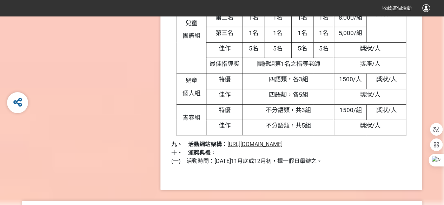  Describe the element at coordinates (288, 95) in the screenshot. I see `span: 四語類，各5組` at that location.